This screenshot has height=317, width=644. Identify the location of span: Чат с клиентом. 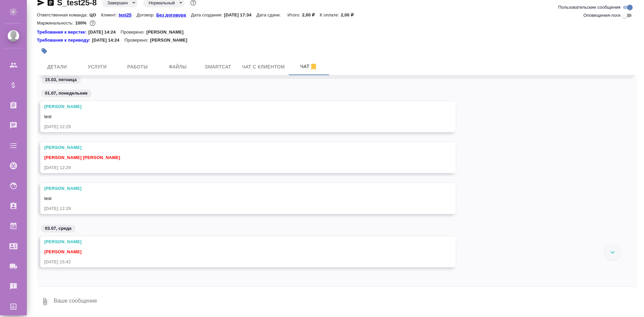
(263, 67).